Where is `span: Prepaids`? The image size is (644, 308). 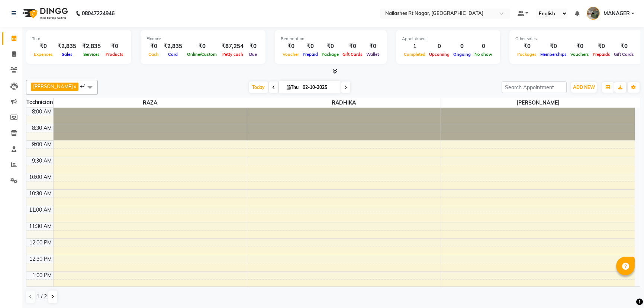 span: Prepaids is located at coordinates (602, 55).